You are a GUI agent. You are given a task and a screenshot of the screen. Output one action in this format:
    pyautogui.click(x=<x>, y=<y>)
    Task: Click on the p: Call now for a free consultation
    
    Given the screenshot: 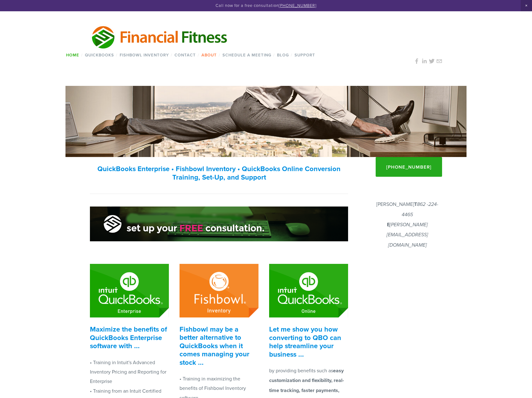 What is the action you would take?
    pyautogui.click(x=266, y=5)
    